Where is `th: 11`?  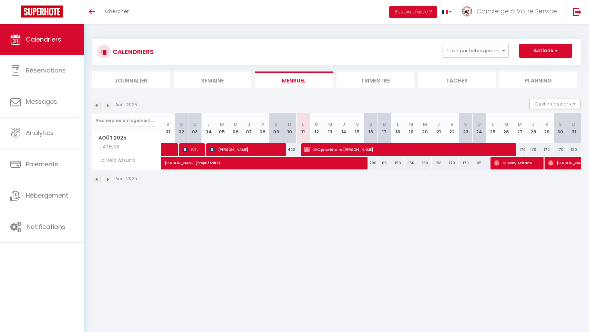
th: 11 is located at coordinates (303, 128).